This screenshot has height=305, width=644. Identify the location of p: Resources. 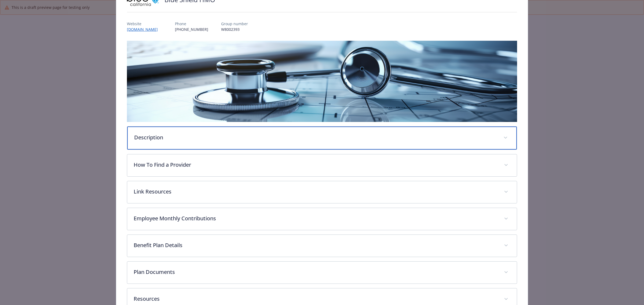
(315, 299).